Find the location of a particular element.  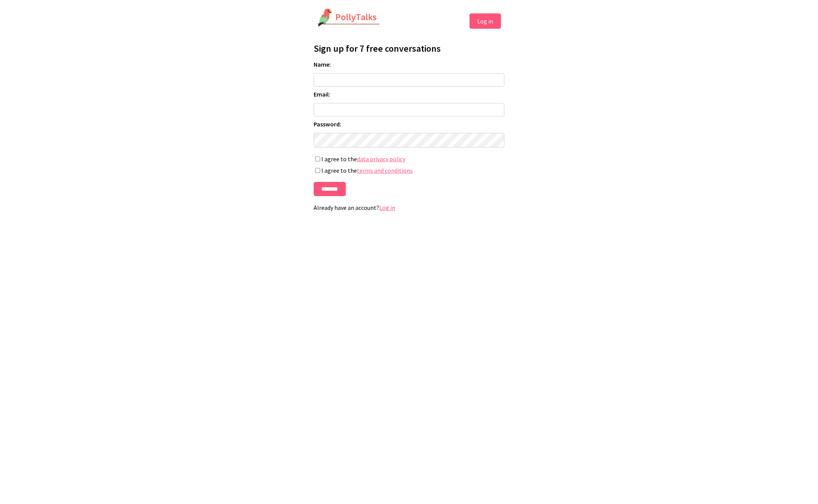

p: Already have an account? is located at coordinates (409, 208).